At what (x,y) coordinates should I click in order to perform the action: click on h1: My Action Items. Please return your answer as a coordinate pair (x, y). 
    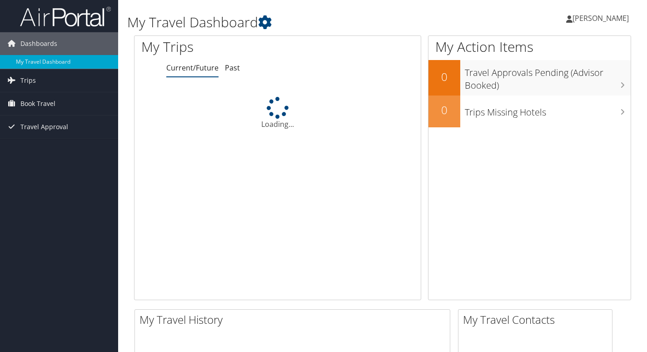
    Looking at the image, I should click on (530, 47).